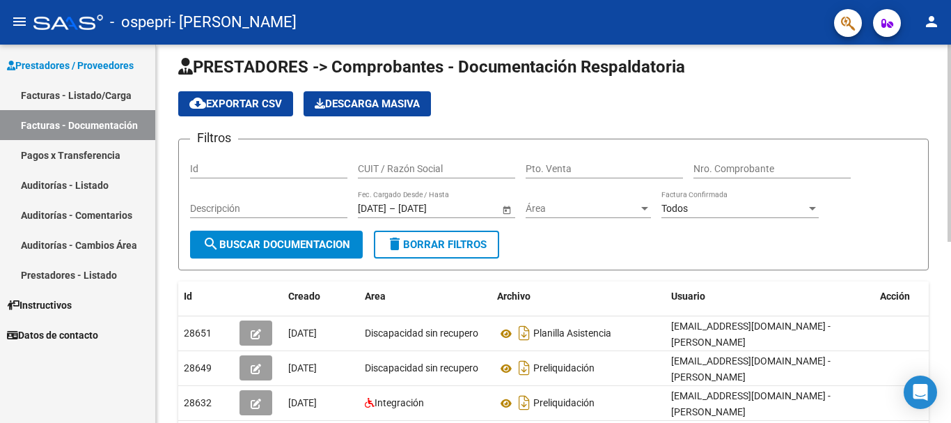 This screenshot has height=423, width=951. I want to click on span: Datos de contacto, so click(52, 335).